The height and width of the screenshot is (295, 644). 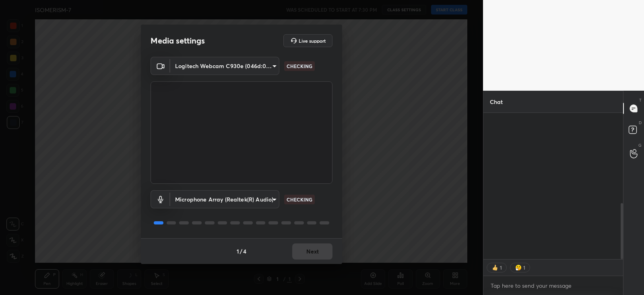 I want to click on p: G, so click(x=640, y=145).